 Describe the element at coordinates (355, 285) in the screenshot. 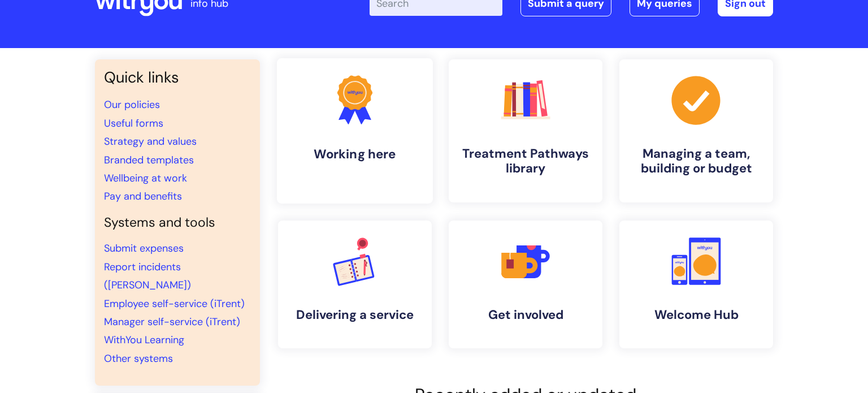

I see `a: Delivering a service` at that location.